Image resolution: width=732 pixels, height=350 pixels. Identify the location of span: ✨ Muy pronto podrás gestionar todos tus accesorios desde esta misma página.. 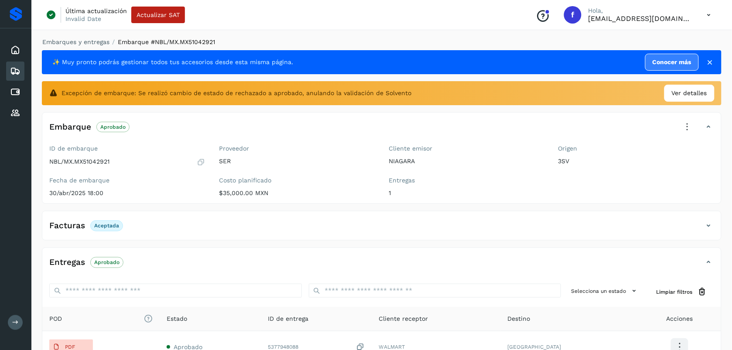
(173, 62).